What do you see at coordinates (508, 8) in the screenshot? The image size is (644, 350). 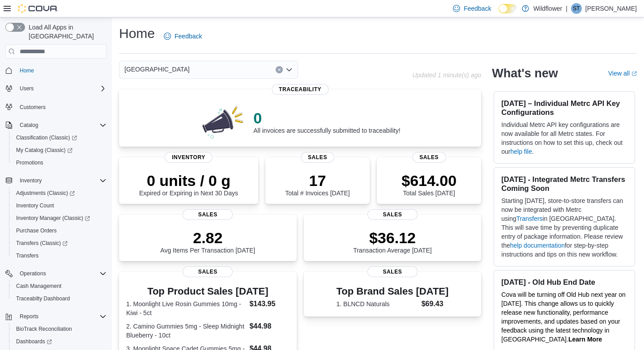 I see `input: Dark Mode` at bounding box center [508, 8].